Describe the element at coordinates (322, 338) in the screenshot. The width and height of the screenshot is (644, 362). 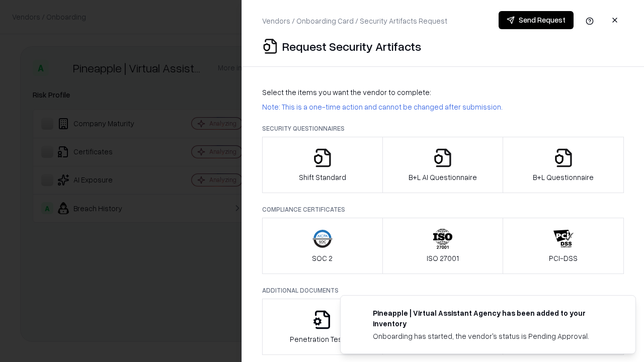
I see `p: Penetration Testing` at that location.